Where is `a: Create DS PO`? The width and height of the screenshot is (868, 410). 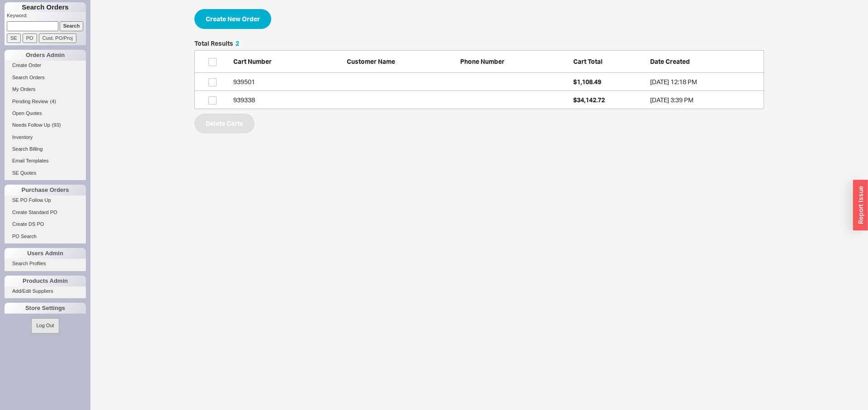 a: Create DS PO is located at coordinates (46, 224).